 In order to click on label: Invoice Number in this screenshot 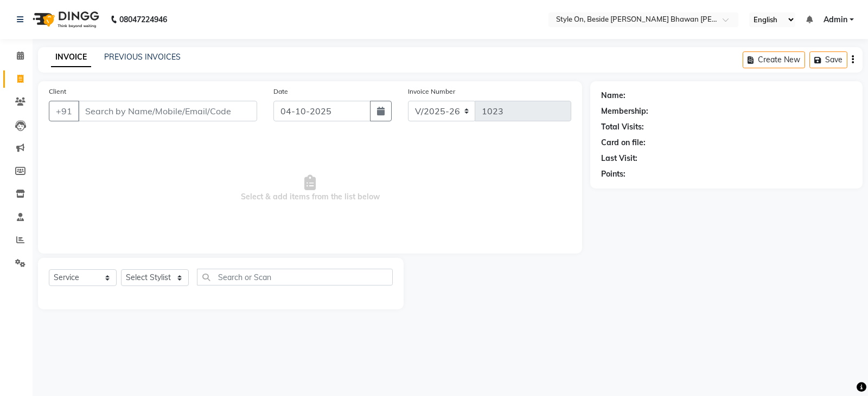, I will do `click(431, 91)`.